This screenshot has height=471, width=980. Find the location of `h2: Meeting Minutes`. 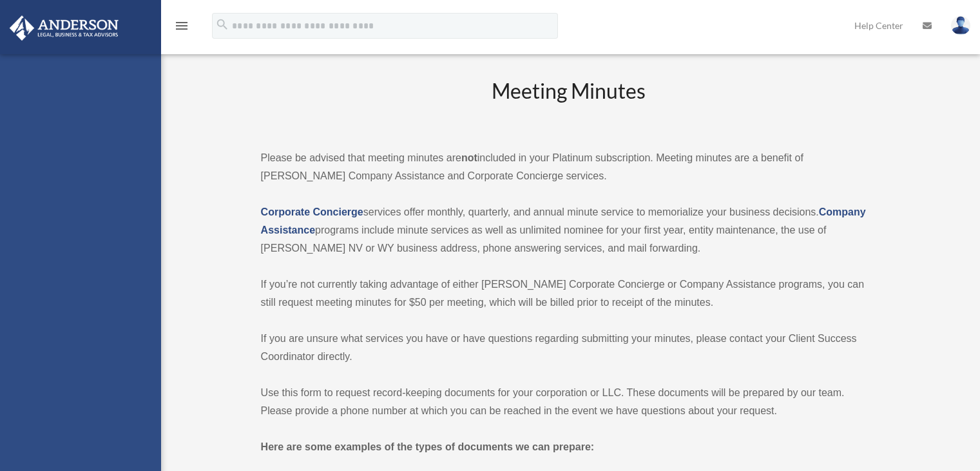

h2: Meeting Minutes is located at coordinates (569, 103).